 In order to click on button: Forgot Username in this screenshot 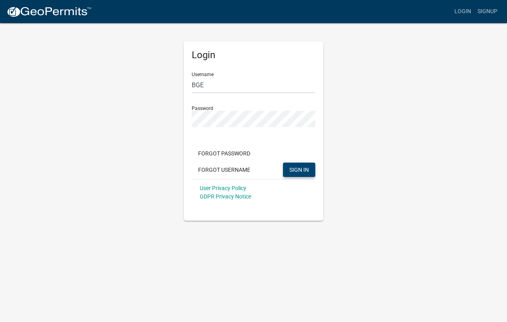, I will do `click(224, 170)`.